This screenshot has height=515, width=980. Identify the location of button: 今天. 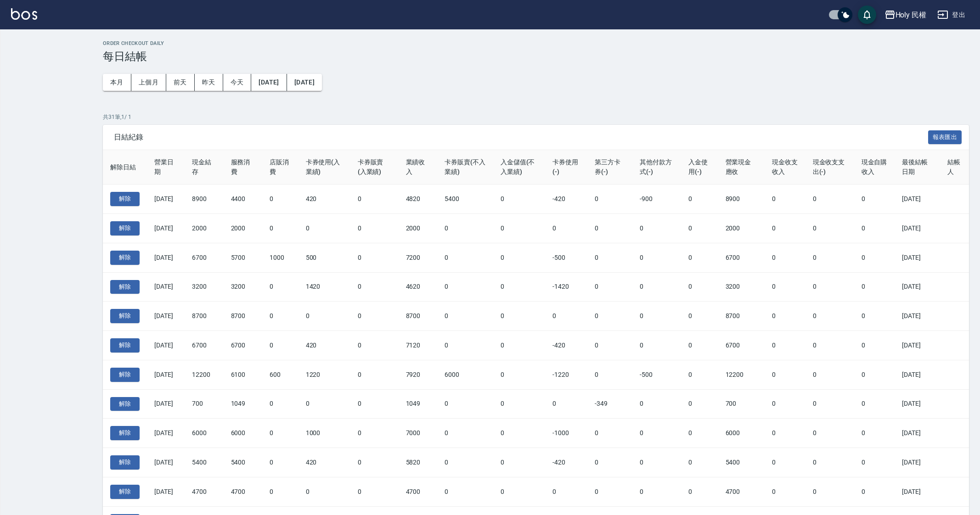
(237, 82).